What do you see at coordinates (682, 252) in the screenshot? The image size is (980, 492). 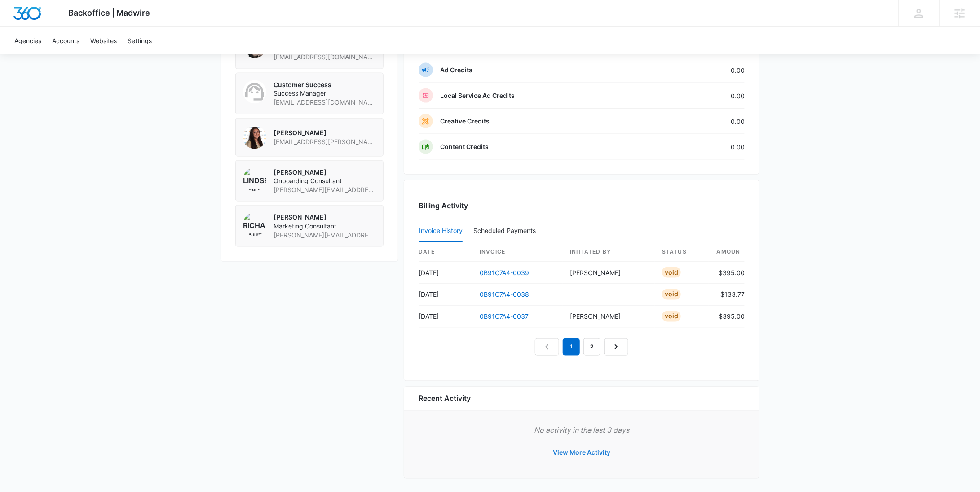 I see `th: status` at bounding box center [682, 252].